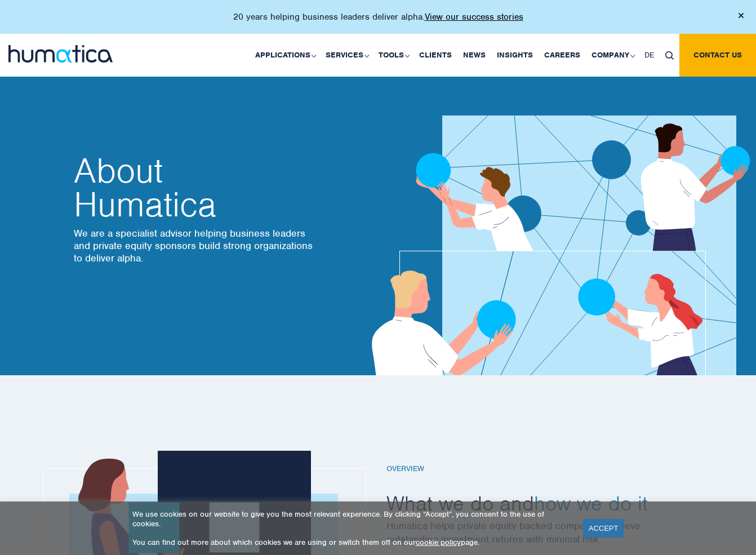  Describe the element at coordinates (435, 55) in the screenshot. I see `a: Clients` at that location.